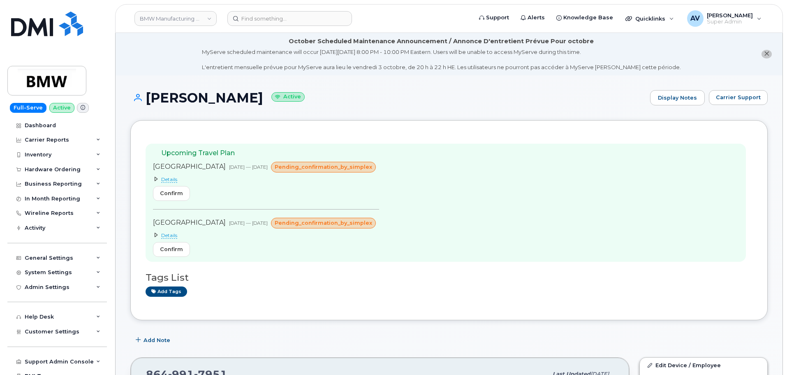  Describe the element at coordinates (703, 365) in the screenshot. I see `a: Edit Device / Employee` at that location.